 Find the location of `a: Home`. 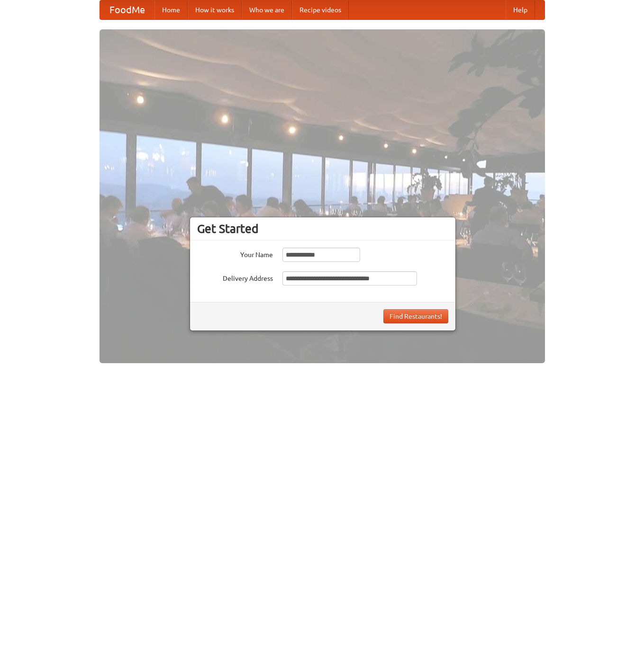

a: Home is located at coordinates (171, 10).